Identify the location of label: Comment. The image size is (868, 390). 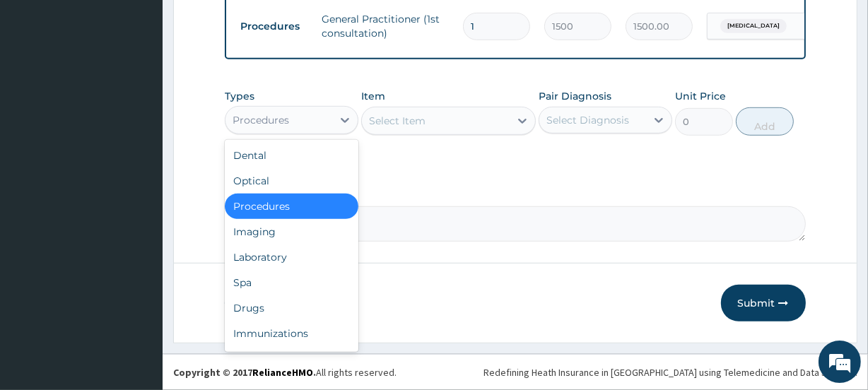
(515, 193).